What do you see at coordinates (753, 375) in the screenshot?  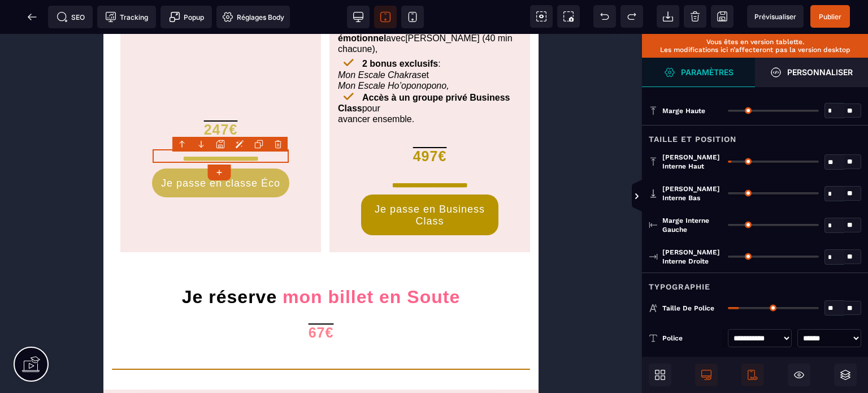 I see `span: Afficher le mobile` at bounding box center [753, 375].